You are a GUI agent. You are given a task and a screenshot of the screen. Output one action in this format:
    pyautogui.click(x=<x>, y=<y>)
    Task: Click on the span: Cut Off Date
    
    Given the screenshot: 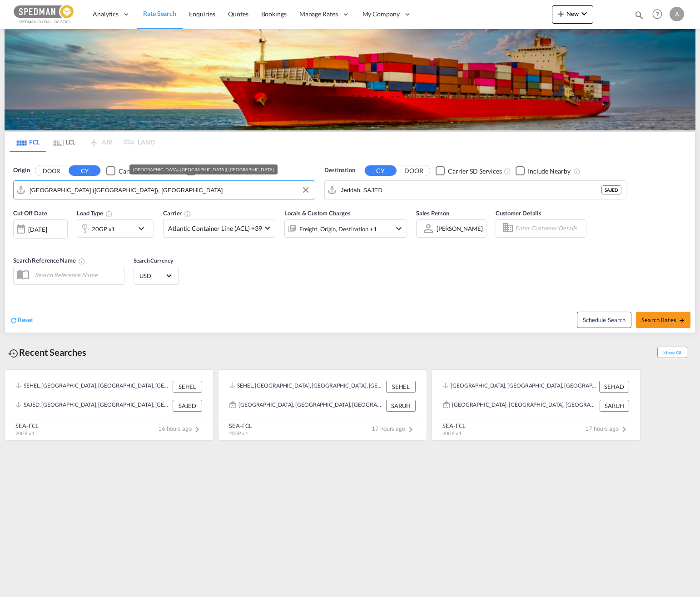 What is the action you would take?
    pyautogui.click(x=30, y=213)
    